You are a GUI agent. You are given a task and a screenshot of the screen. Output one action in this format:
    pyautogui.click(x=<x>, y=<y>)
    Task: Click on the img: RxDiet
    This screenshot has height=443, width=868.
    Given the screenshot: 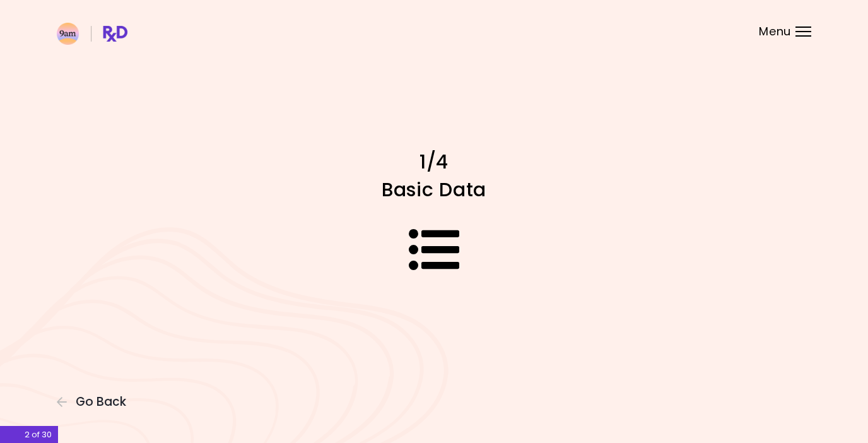 What is the action you would take?
    pyautogui.click(x=92, y=34)
    